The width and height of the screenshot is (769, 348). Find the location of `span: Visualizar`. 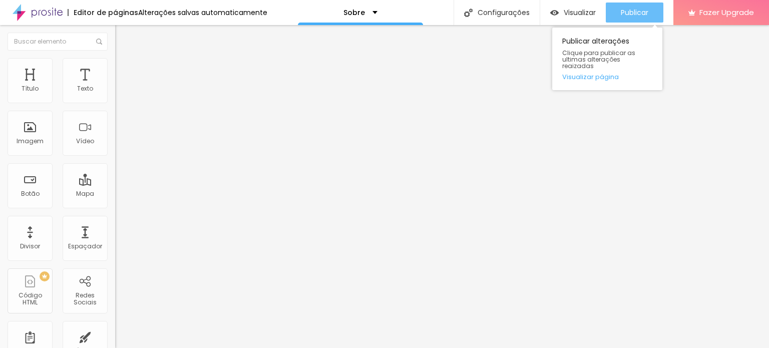

span: Visualizar is located at coordinates (580, 13).